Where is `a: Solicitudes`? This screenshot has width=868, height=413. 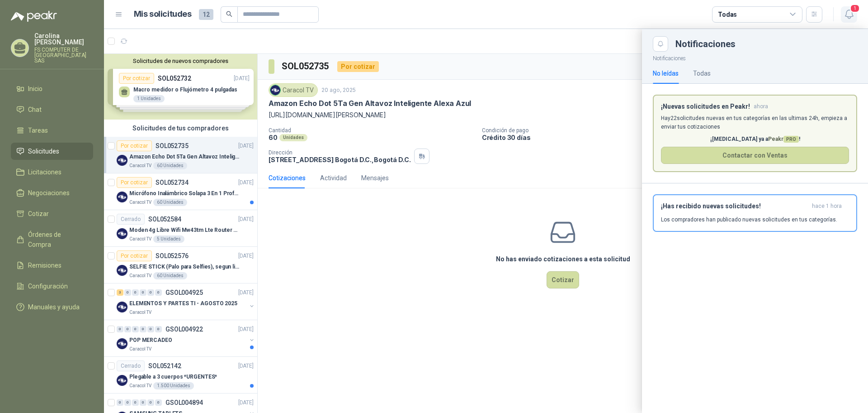
a: Solicitudes is located at coordinates (52, 151).